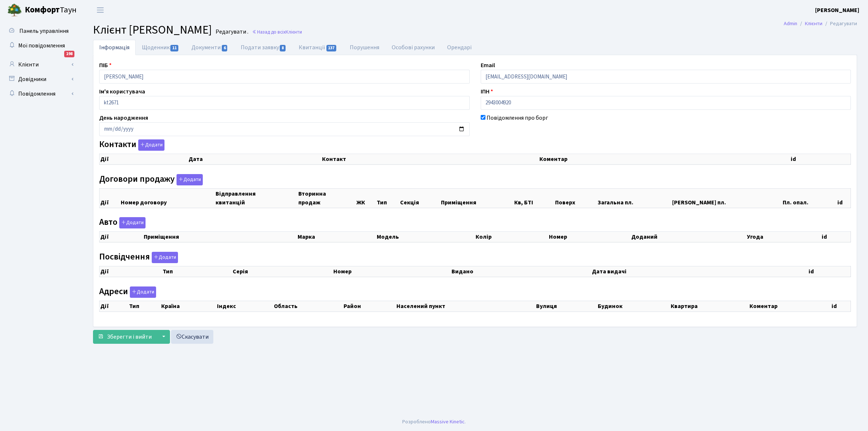 The width and height of the screenshot is (868, 431). I want to click on span: Зберегти і вийти, so click(129, 337).